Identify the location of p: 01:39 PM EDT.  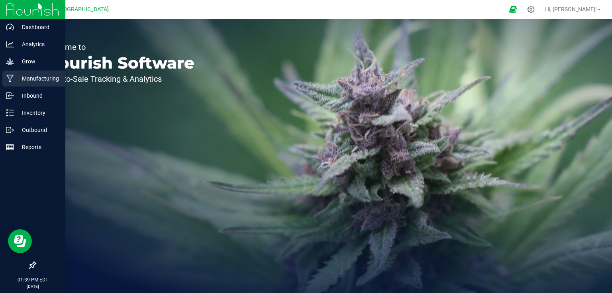
(33, 280).